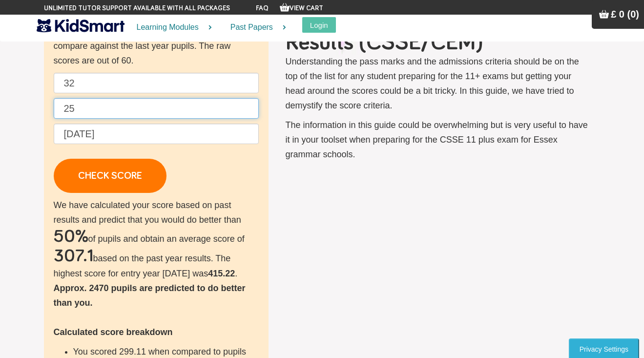 The image size is (644, 358). I want to click on a: Learning Modules, so click(172, 28).